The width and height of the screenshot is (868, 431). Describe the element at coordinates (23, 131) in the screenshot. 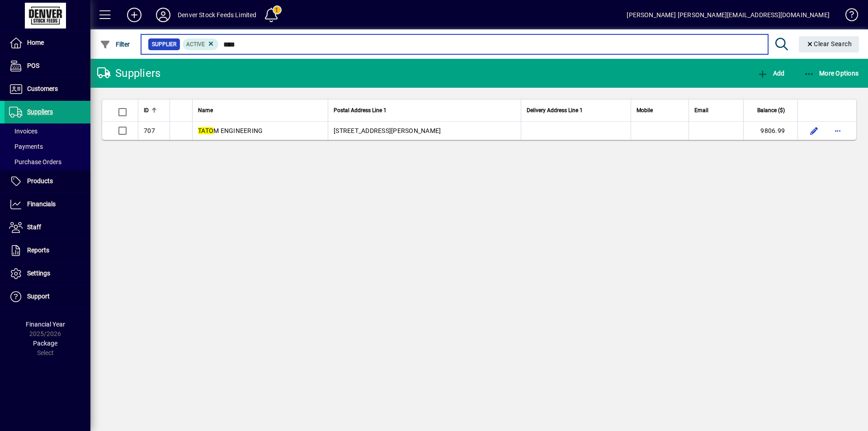

I see `span: Invoices` at that location.